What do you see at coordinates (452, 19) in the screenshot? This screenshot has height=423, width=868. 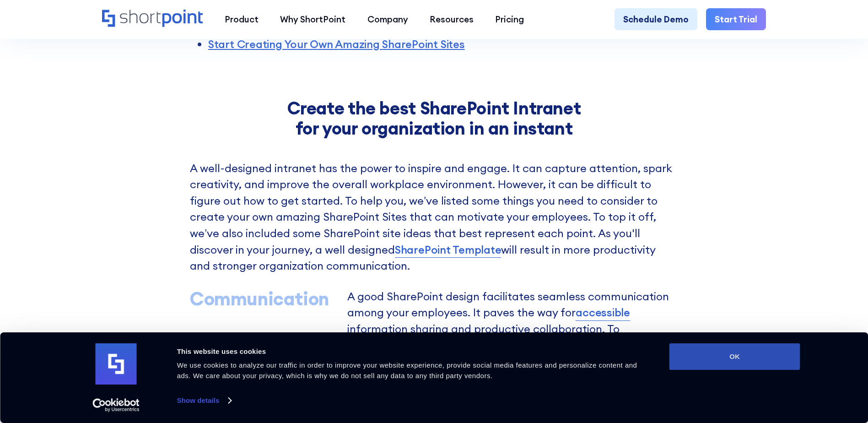 I see `div: Resources` at bounding box center [452, 19].